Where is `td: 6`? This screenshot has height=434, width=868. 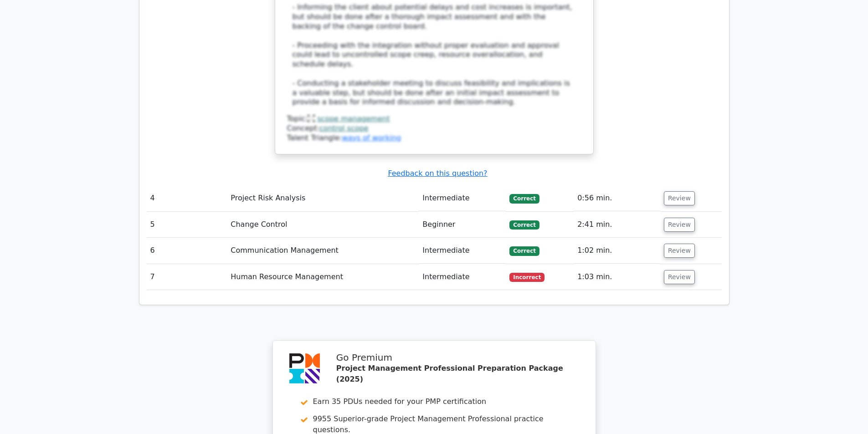
td: 6 is located at coordinates (187, 251).